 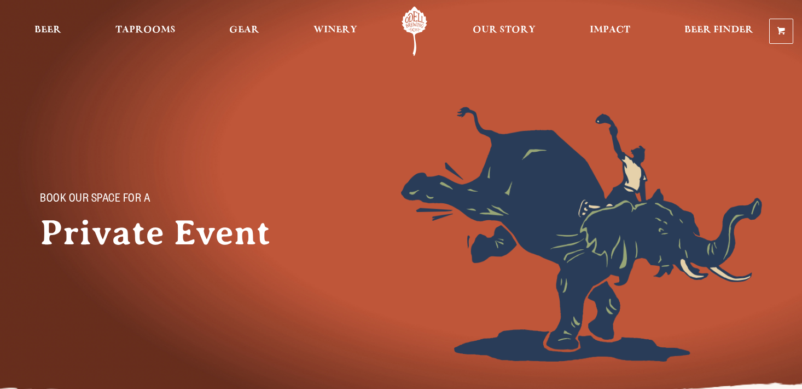 What do you see at coordinates (336, 31) in the screenshot?
I see `a: Winery` at bounding box center [336, 31].